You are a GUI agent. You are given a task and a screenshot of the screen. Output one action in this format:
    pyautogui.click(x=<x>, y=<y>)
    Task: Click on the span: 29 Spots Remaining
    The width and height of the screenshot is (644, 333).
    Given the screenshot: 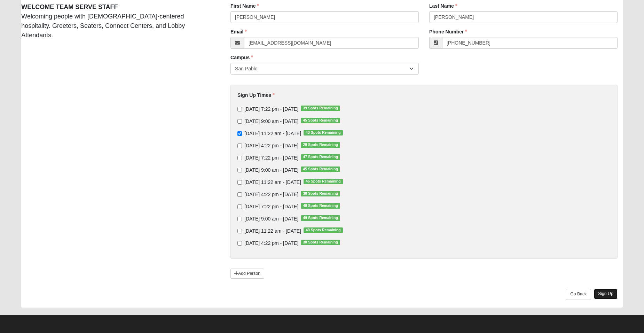 What is the action you would take?
    pyautogui.click(x=320, y=145)
    